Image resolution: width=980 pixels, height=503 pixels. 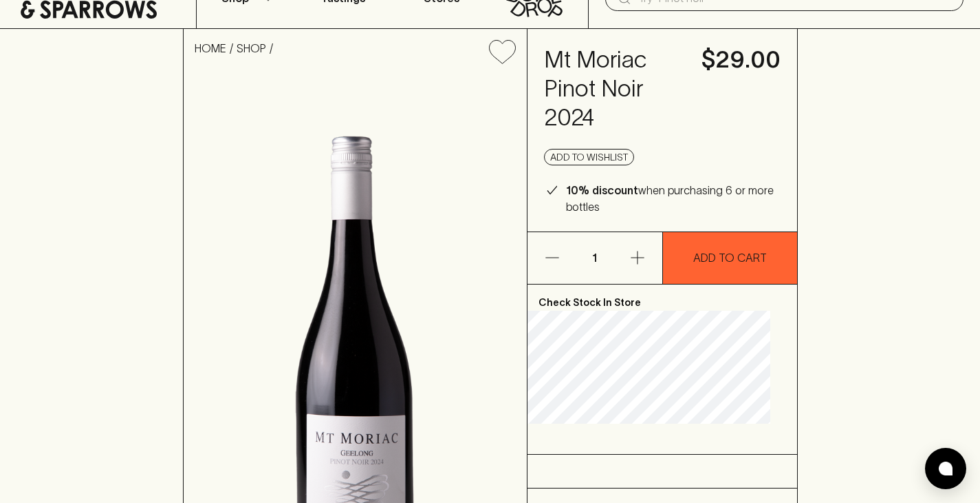 I want to click on button: ADD TO CART, so click(x=730, y=257).